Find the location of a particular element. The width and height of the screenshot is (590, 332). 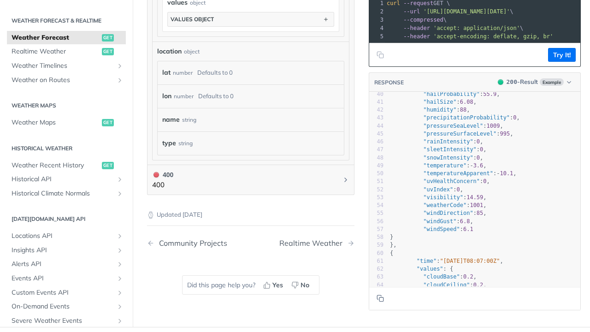

h2: Weather Forecast & realtime is located at coordinates (66, 21).